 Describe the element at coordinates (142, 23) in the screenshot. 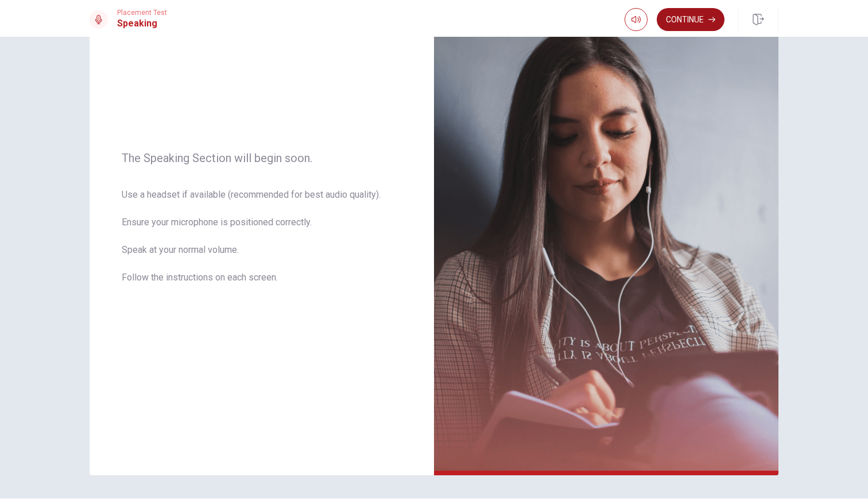

I see `h1: Speaking` at that location.